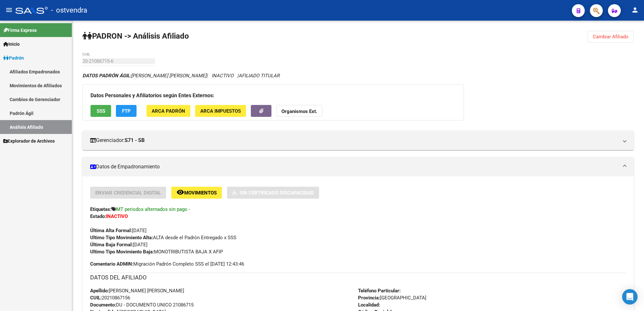 This screenshot has height=311, width=644. Describe the element at coordinates (299, 111) in the screenshot. I see `button: Organismos Ext.` at that location.